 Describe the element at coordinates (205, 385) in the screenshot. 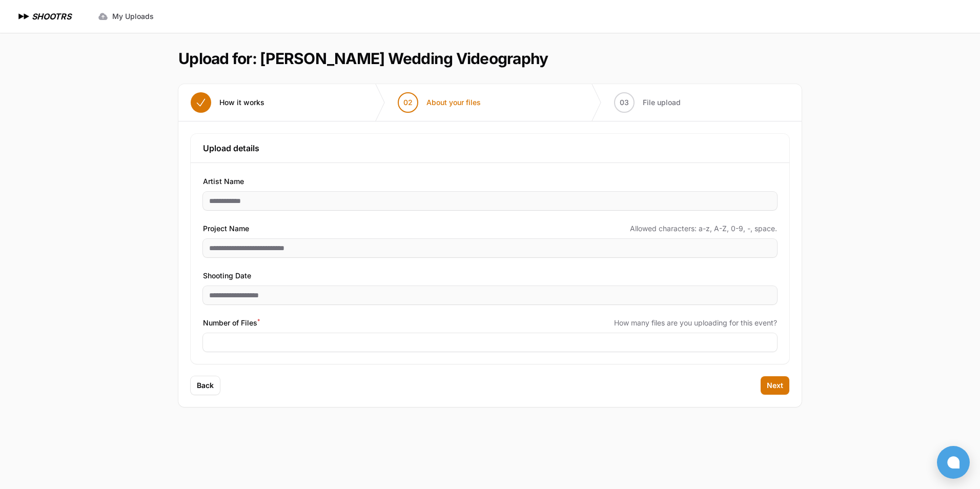

I see `button: Back` at that location.